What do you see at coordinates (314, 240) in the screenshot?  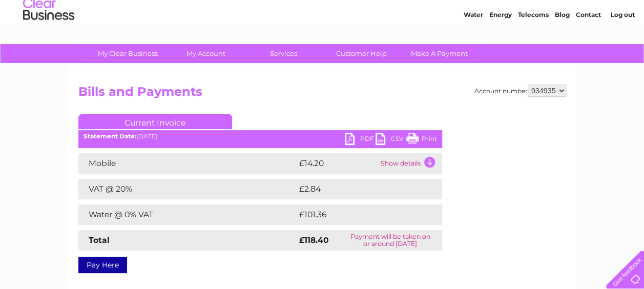 I see `strong: £118.40` at bounding box center [314, 240].